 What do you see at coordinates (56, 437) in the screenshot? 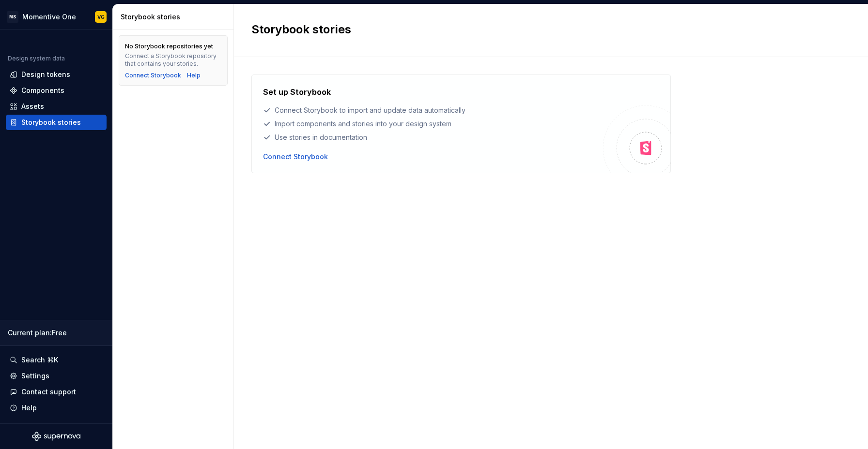
I see `a: Supernova Logo` at bounding box center [56, 437].